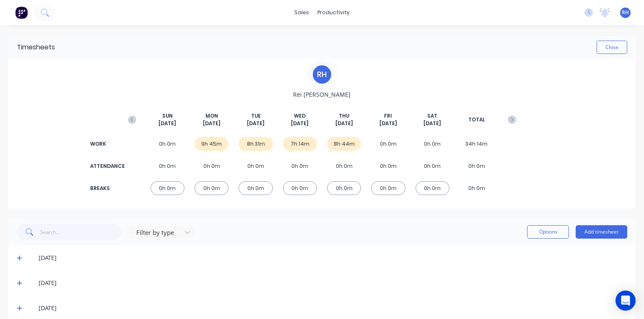 This screenshot has width=644, height=319. I want to click on div: 8h 44m, so click(344, 144).